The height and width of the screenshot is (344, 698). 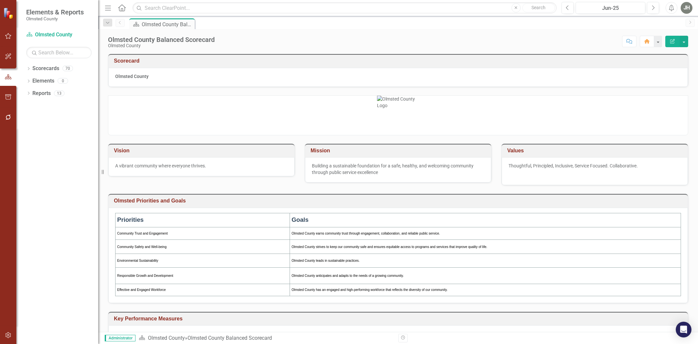 I want to click on span: Responsible Growth and Development, so click(x=145, y=275).